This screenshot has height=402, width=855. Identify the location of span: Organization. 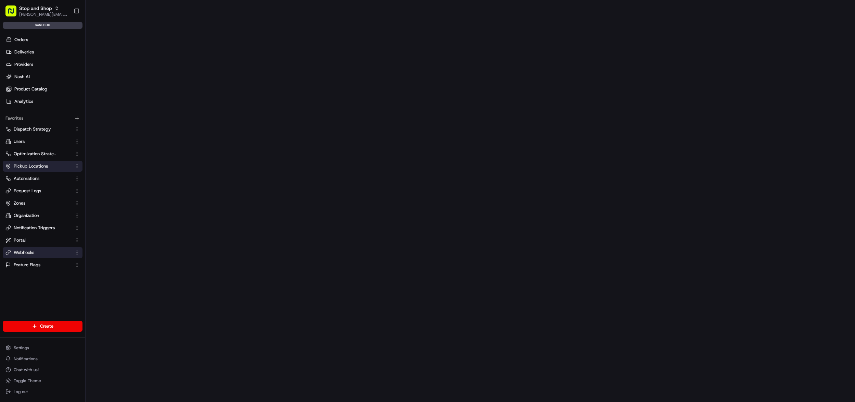
(26, 215).